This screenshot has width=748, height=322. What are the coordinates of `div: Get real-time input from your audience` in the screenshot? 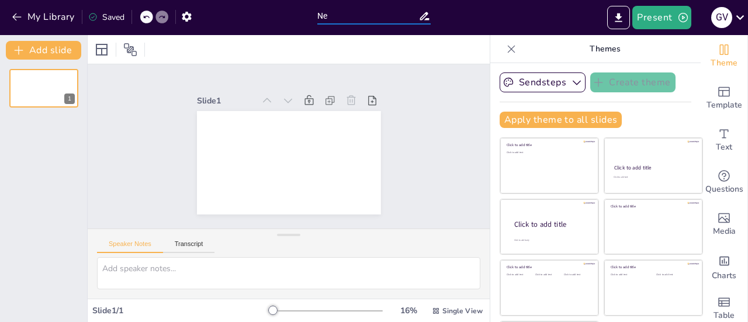 It's located at (724, 182).